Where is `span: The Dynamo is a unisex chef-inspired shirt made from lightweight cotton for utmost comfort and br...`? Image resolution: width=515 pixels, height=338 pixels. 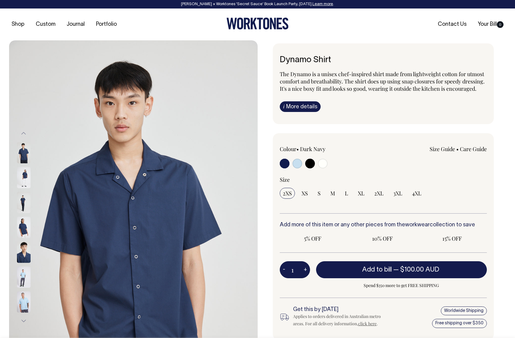
span: The Dynamo is a unisex chef-inspired shirt made from lightweight cotton for utmost comfort and br... is located at coordinates (382, 81).